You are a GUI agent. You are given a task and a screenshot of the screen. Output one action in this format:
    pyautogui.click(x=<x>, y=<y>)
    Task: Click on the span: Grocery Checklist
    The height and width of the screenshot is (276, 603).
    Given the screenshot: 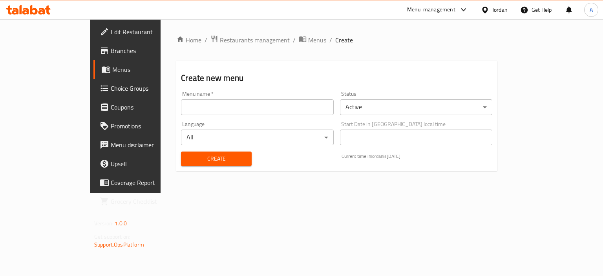 What is the action you would take?
    pyautogui.click(x=148, y=201)
    